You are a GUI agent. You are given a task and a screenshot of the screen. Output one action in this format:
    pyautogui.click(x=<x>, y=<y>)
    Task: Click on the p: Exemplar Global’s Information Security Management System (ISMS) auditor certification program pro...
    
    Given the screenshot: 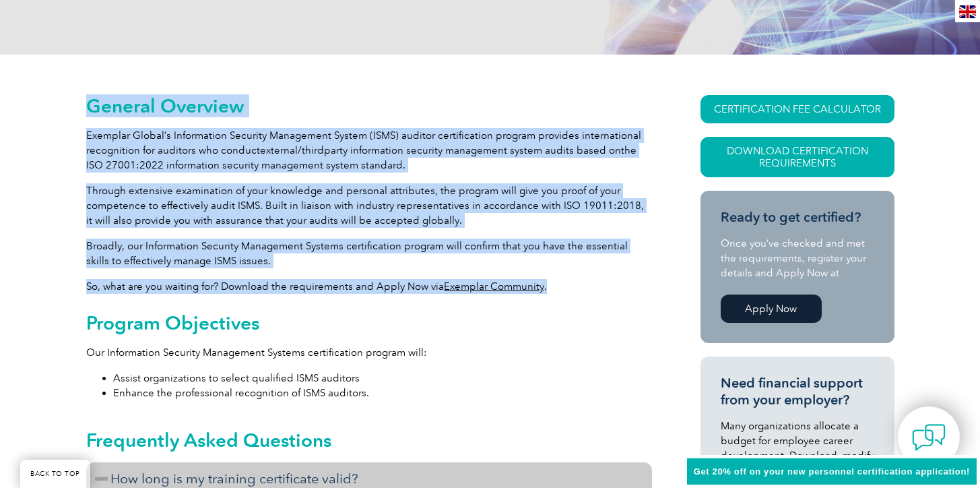 What is the action you would take?
    pyautogui.click(x=369, y=150)
    